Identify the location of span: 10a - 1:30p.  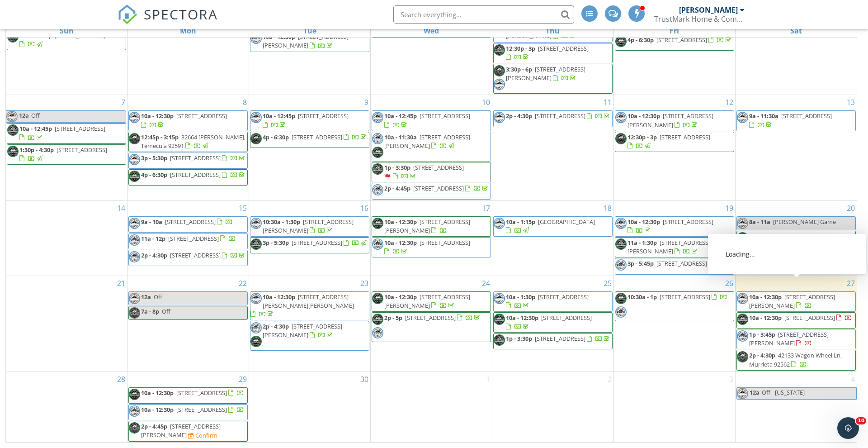
(521, 297).